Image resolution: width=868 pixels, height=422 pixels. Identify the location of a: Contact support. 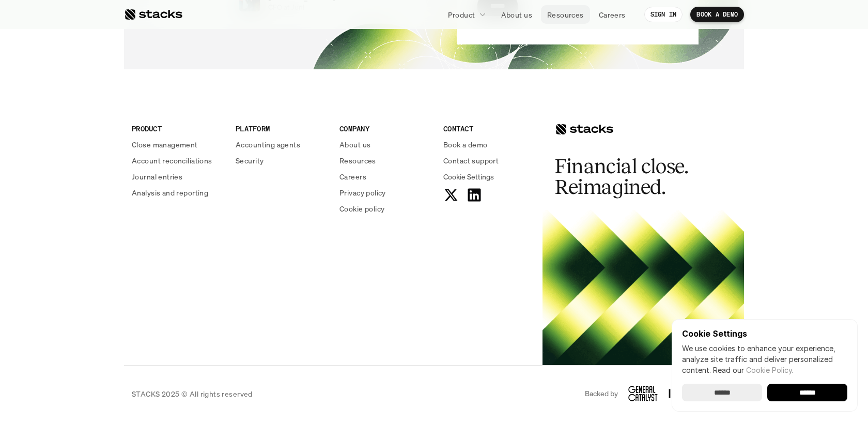
(489, 160).